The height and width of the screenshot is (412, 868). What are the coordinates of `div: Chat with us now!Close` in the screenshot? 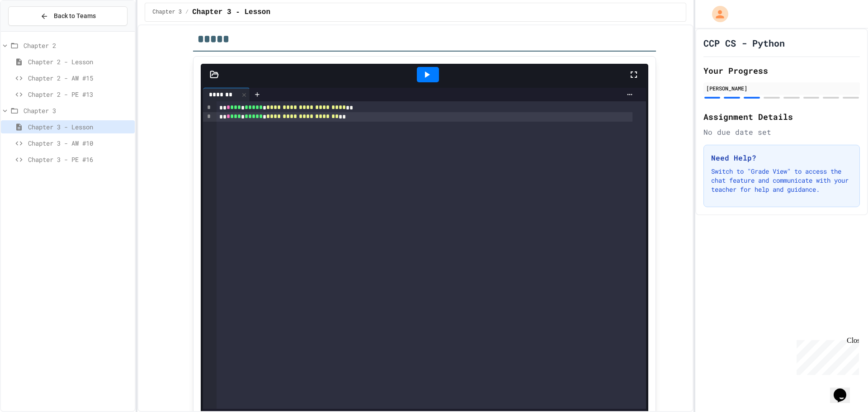 It's located at (33, 30).